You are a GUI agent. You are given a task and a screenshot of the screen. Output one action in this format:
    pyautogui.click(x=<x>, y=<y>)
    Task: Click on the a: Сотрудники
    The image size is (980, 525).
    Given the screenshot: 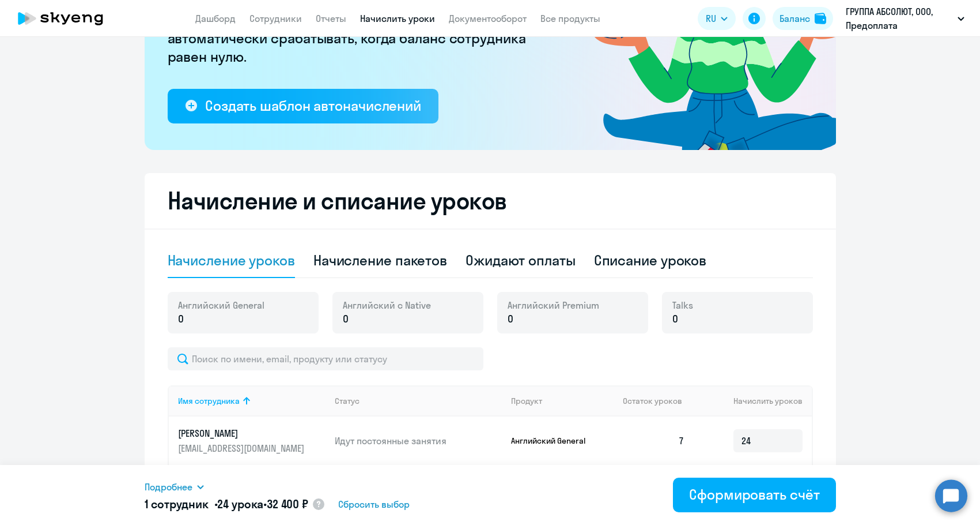 What is the action you would take?
    pyautogui.click(x=276, y=18)
    